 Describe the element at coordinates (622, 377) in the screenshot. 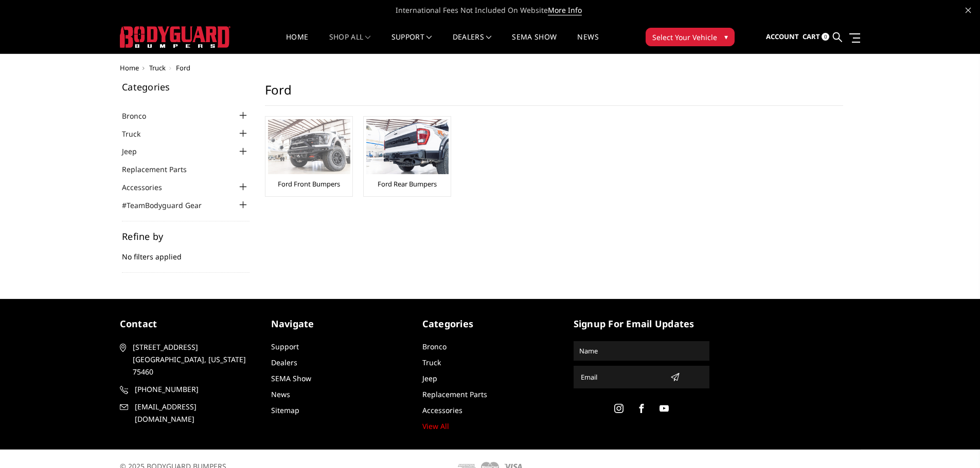

I see `input: Email` at that location.